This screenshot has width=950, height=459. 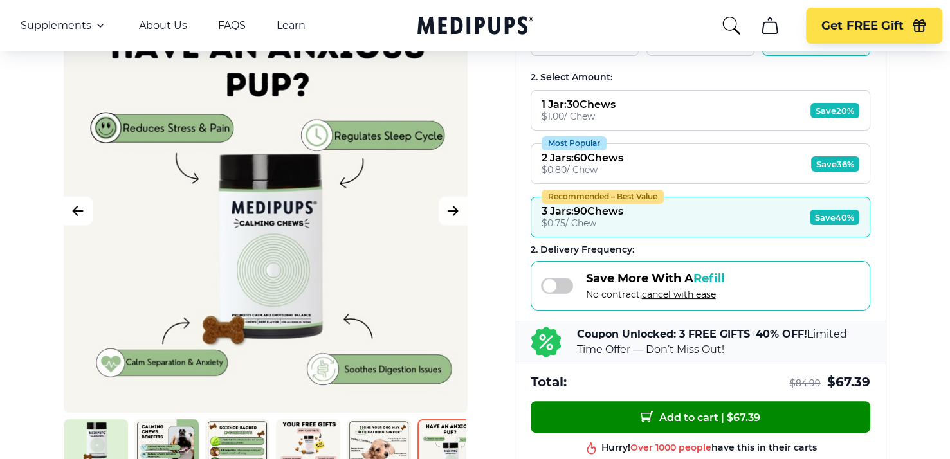 What do you see at coordinates (834, 217) in the screenshot?
I see `span: Save 40%` at bounding box center [834, 217].